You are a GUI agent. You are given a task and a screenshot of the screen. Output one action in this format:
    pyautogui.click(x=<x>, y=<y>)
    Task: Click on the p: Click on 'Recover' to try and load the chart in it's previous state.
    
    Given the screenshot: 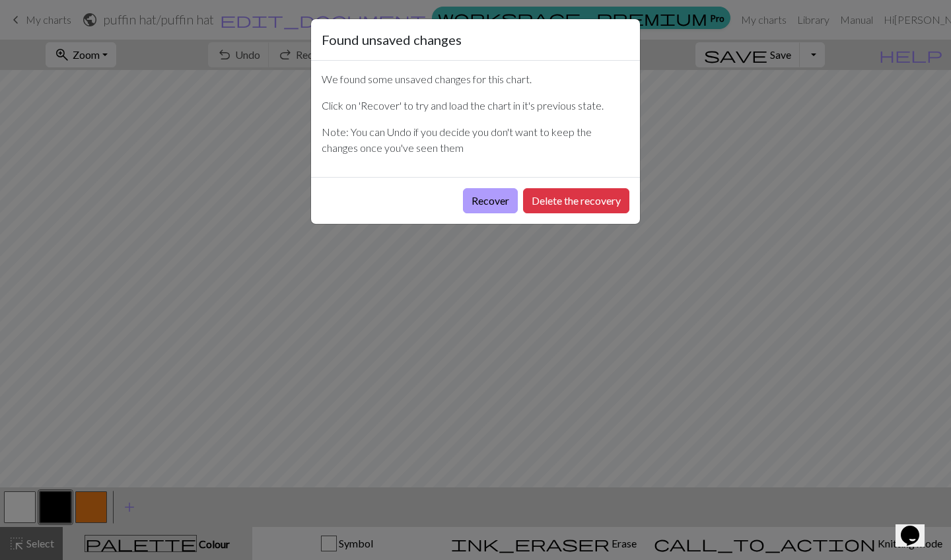 What is the action you would take?
    pyautogui.click(x=476, y=105)
    